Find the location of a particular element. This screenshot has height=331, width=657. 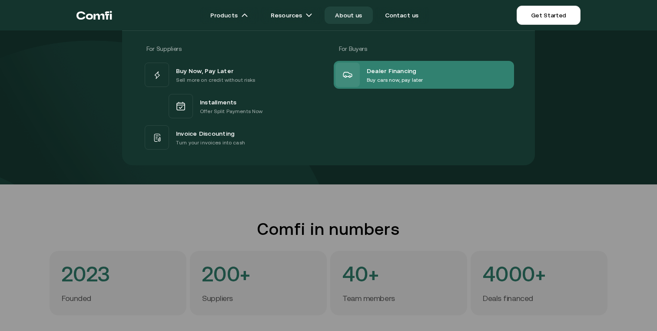

span: Invoice Discounting is located at coordinates (205, 133).